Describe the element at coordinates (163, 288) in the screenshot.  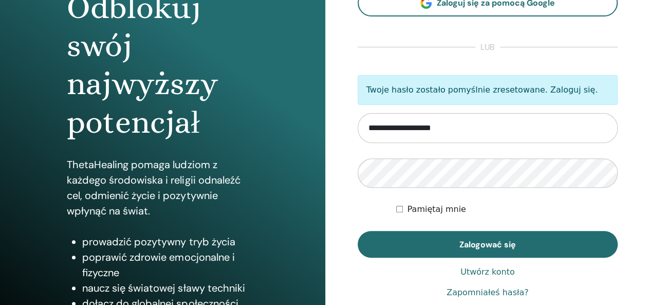
I see `font: naucz się światowej sławy techniki` at that location.